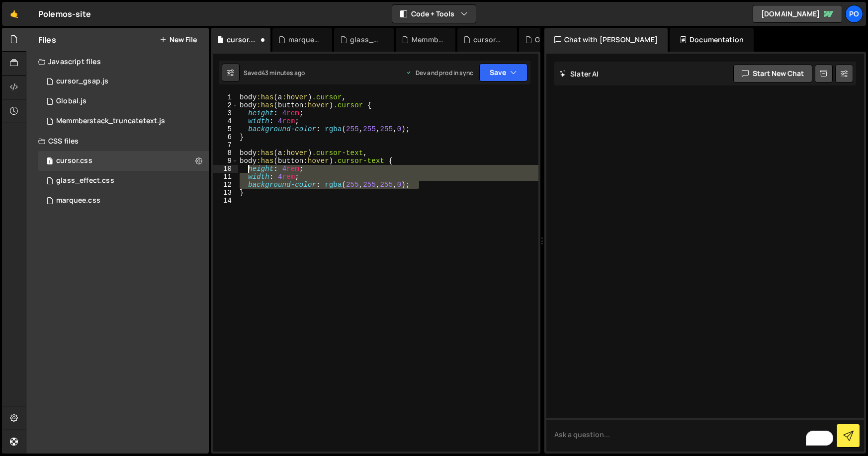  What do you see at coordinates (225, 201) in the screenshot?
I see `div: 14` at bounding box center [225, 201].